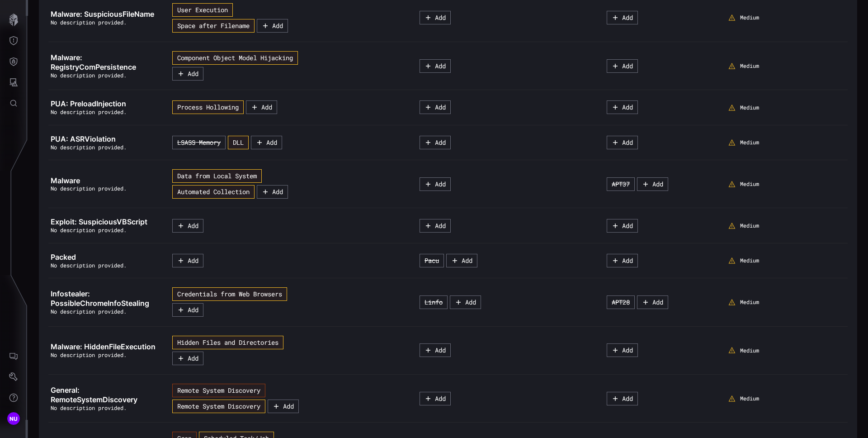 Image resolution: width=868 pixels, height=438 pixels. What do you see at coordinates (106, 139) in the screenshot?
I see `a: PUA: ASRViolation` at bounding box center [106, 139].